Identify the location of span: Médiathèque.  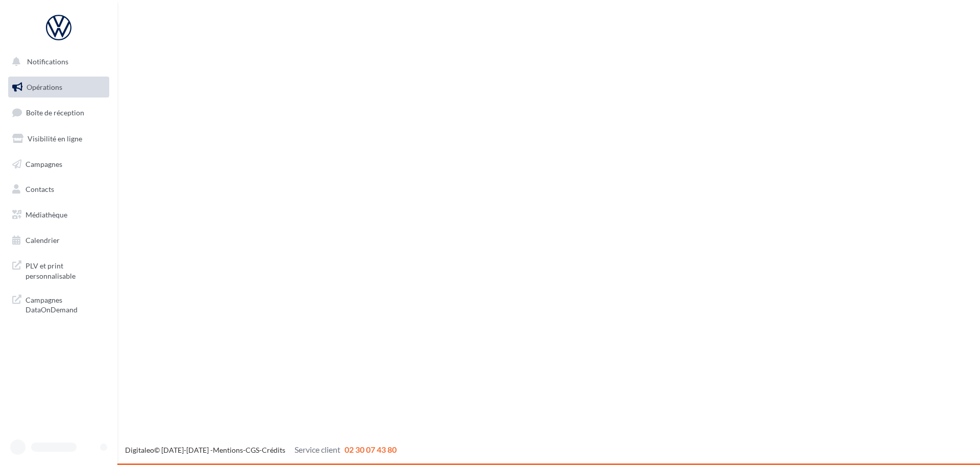
(46, 214).